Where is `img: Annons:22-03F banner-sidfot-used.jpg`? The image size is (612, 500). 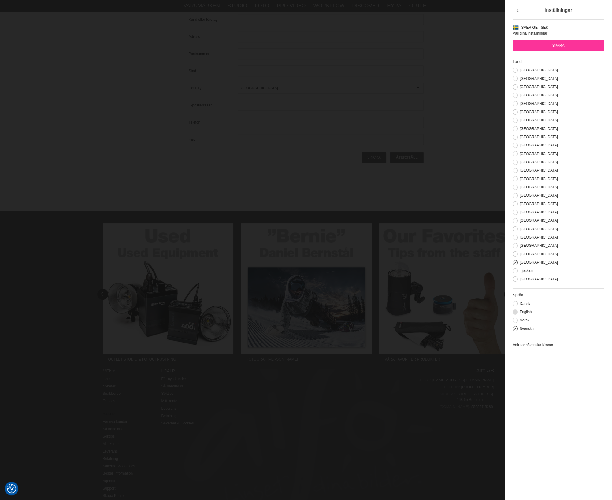 img: Annons:22-03F banner-sidfot-used.jpg is located at coordinates (168, 288).